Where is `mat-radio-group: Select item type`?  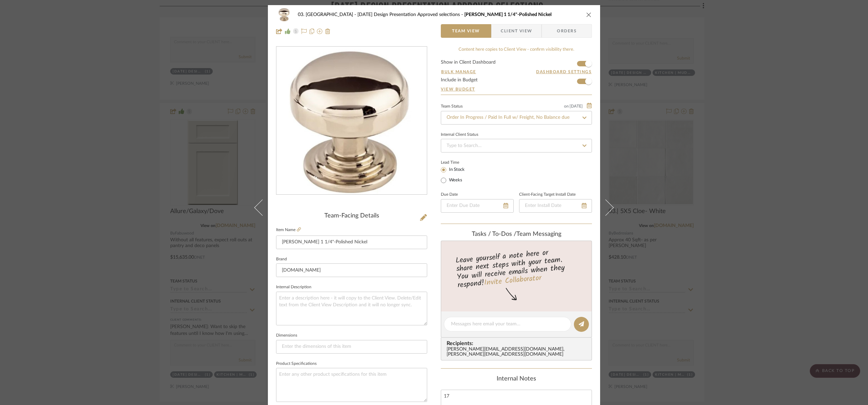
mat-radio-group: Select item type is located at coordinates (459, 175).